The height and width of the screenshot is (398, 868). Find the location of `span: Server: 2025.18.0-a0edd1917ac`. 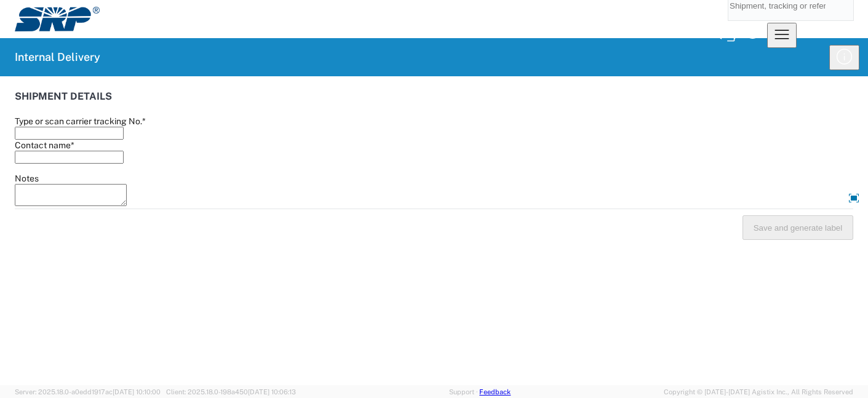

span: Server: 2025.18.0-a0edd1917ac is located at coordinates (88, 392).